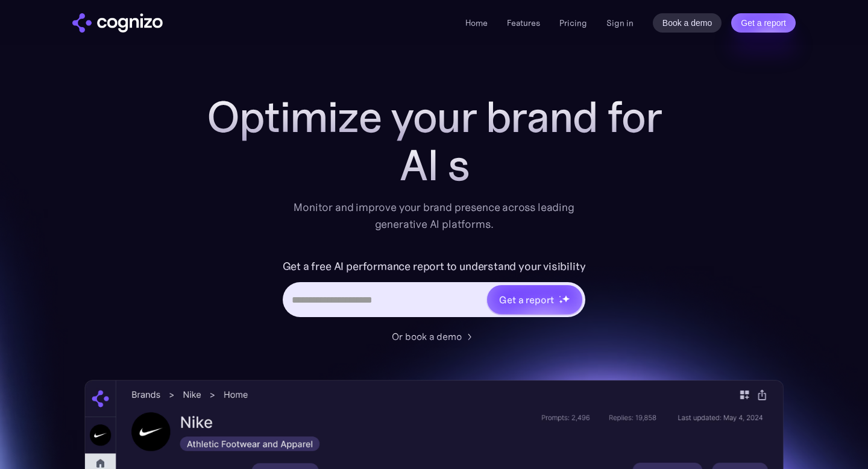  What do you see at coordinates (434, 216) in the screenshot?
I see `div: Monitor and improve your brand presence across leading generative AI platforms.` at bounding box center [434, 216].